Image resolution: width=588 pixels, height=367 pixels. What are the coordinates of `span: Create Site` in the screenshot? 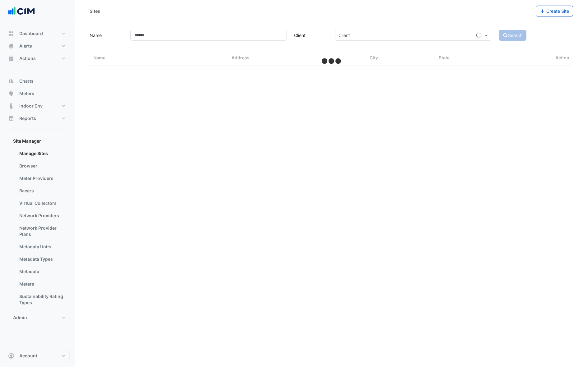 It's located at (557, 11).